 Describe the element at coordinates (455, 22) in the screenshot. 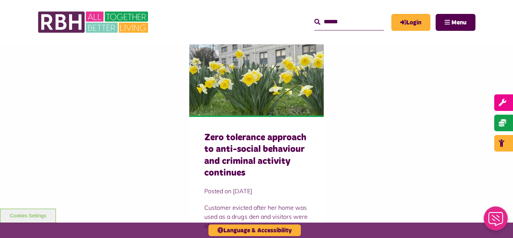

I see `button: Navigation` at that location.